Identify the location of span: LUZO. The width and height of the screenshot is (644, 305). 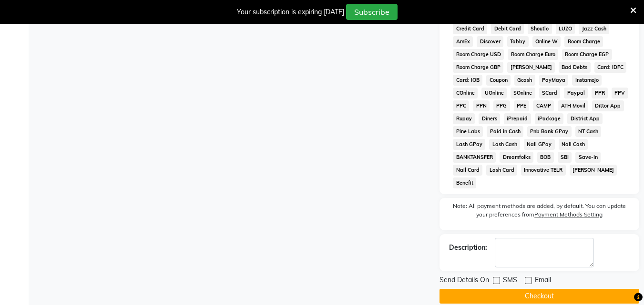
(565, 28).